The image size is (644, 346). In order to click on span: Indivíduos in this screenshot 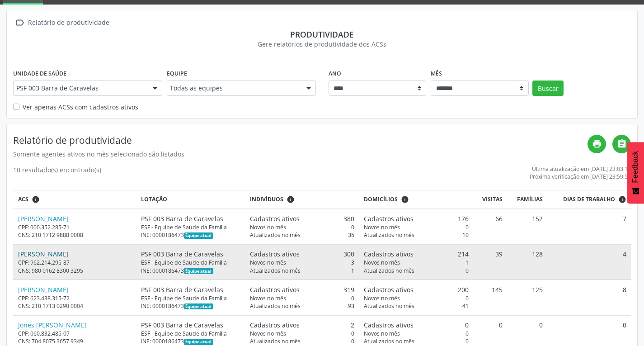, I will do `click(267, 199)`.